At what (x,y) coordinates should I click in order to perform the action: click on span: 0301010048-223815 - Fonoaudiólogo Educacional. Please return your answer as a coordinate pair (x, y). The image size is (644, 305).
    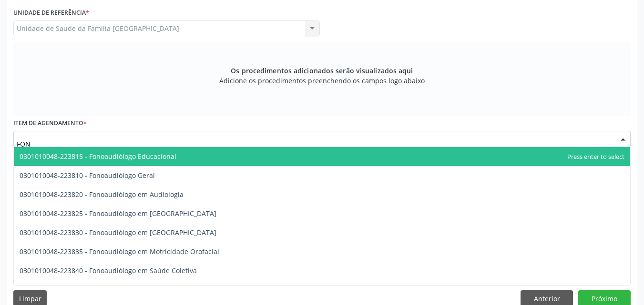
    Looking at the image, I should click on (98, 156).